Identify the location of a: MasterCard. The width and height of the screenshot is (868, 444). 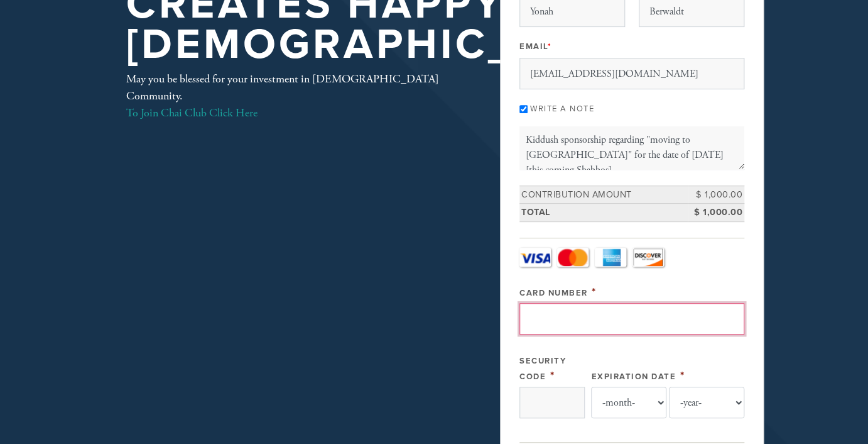
(573, 257).